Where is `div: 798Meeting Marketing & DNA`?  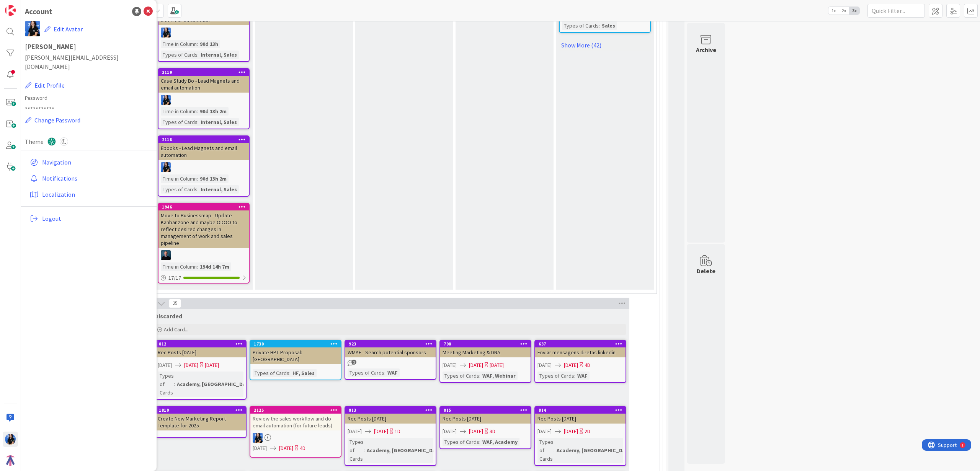 div: 798Meeting Marketing & DNA is located at coordinates (486, 349).